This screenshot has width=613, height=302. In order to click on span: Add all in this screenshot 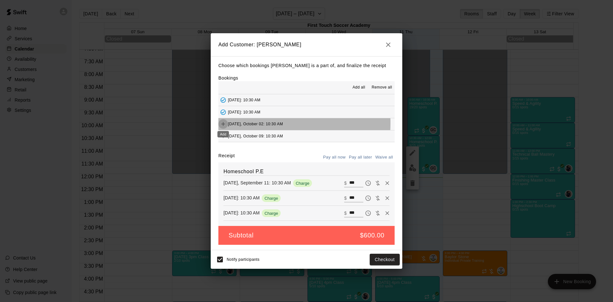, I will do `click(359, 87)`.